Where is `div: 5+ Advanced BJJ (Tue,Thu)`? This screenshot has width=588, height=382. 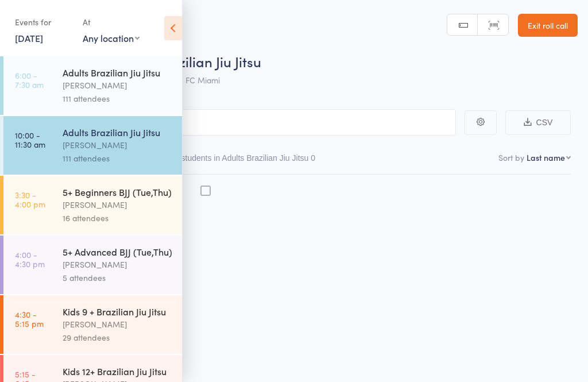
div: 5+ Advanced BJJ (Tue,Thu) is located at coordinates (117, 252).